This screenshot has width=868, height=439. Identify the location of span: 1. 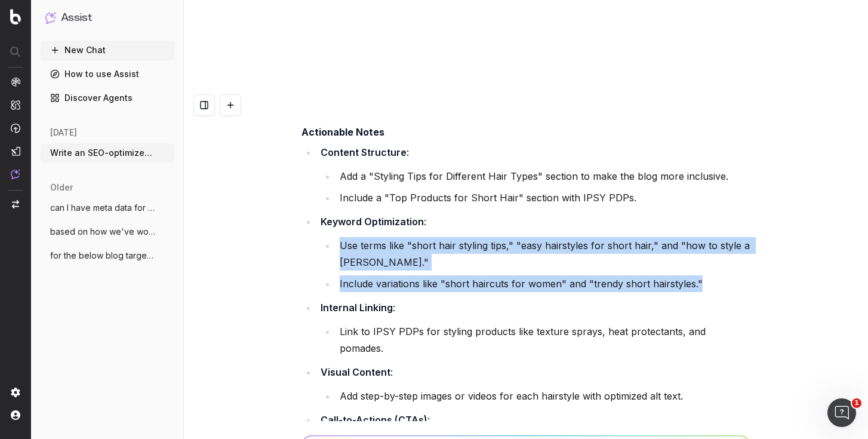
(857, 403).